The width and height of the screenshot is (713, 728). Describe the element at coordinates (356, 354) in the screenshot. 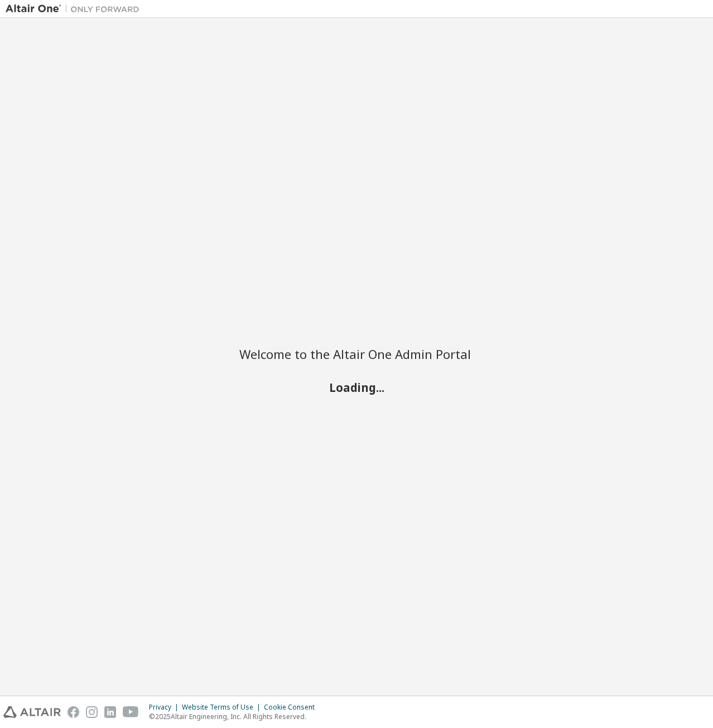

I see `h2: Welcome to the Altair One Admin Portal` at that location.